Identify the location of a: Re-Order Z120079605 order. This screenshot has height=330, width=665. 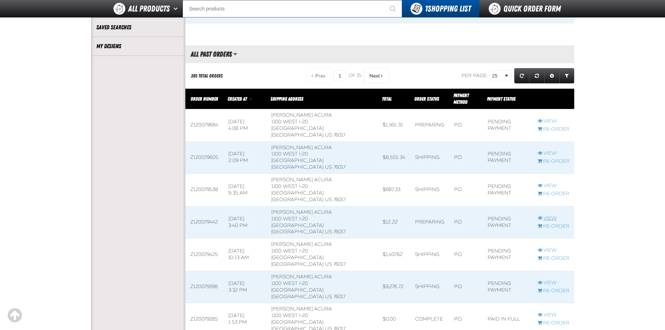
(553, 161).